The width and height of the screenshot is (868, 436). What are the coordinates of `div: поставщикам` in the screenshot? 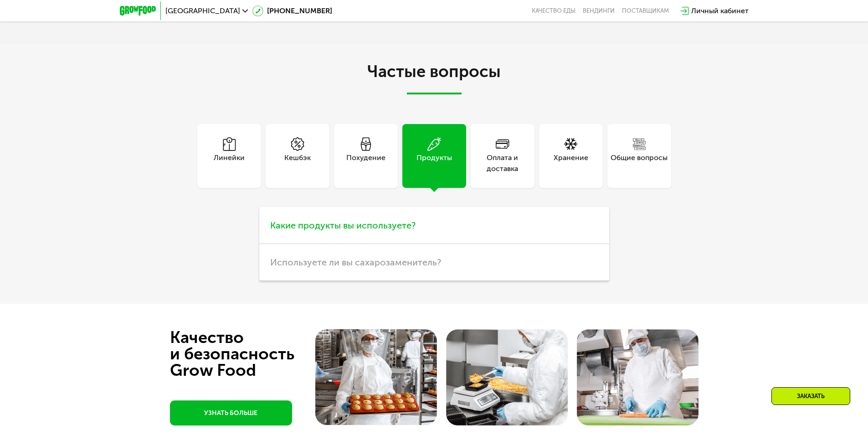 It's located at (645, 11).